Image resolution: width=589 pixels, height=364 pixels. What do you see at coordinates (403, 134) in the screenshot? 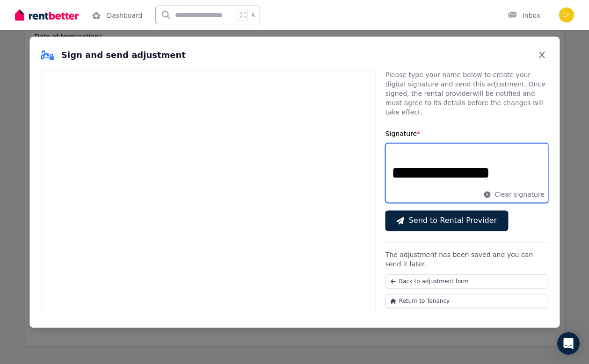
I see `label: Signature` at bounding box center [403, 134].